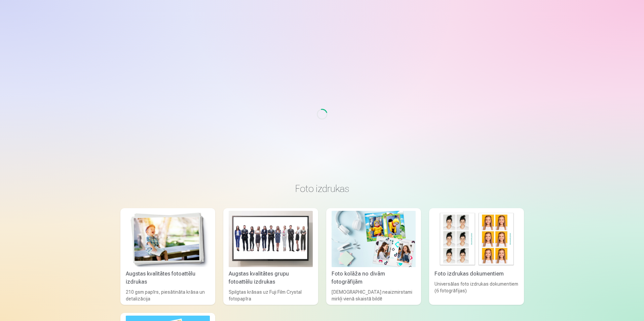 This screenshot has width=644, height=321. What do you see at coordinates (168, 295) in the screenshot?
I see `div: 210 gsm papīrs, piesātināta krāsa un detalizācija` at bounding box center [168, 295].